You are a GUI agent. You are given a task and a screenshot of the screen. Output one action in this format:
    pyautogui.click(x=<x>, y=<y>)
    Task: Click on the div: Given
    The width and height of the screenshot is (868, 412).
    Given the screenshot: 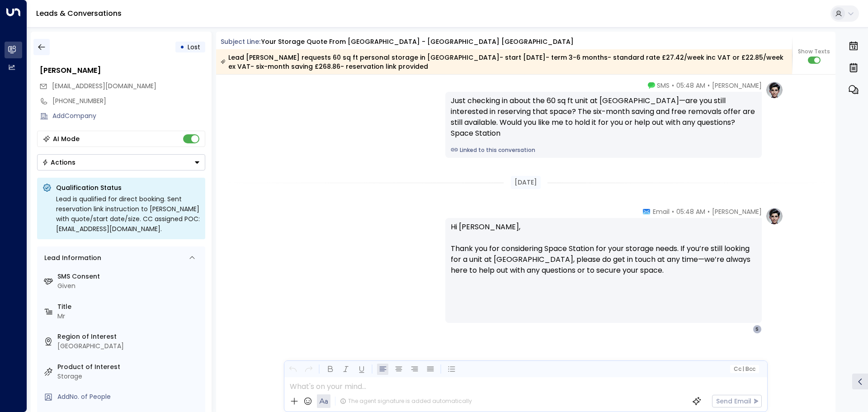 What is the action you would take?
    pyautogui.click(x=129, y=285)
    